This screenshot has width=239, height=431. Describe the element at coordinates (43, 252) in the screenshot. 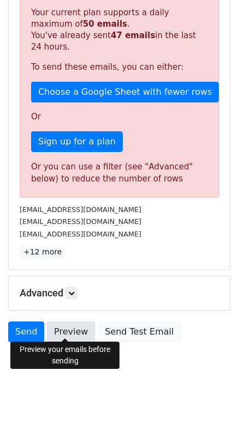

I see `a: +12 more` at that location.